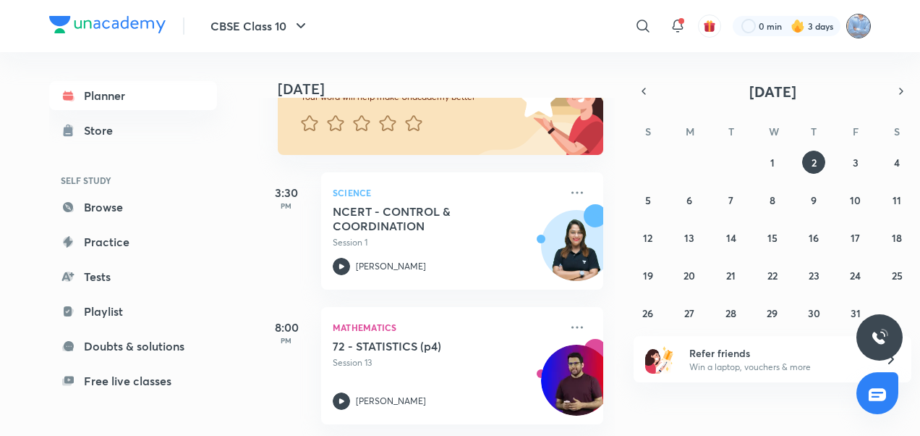 Image resolution: width=920 pixels, height=436 pixels. Describe the element at coordinates (648, 237) in the screenshot. I see `button: October 12, 2025` at that location.